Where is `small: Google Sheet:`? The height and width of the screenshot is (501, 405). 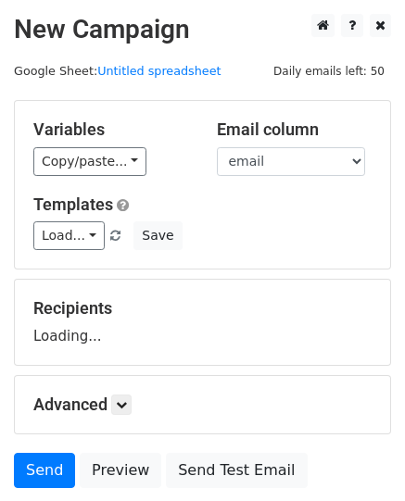
small: Google Sheet: is located at coordinates (118, 70).